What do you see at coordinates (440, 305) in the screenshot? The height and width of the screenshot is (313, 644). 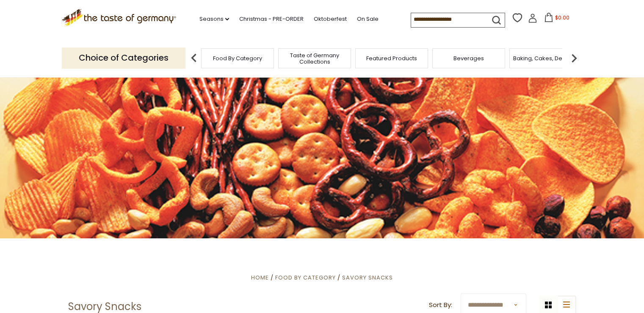 I see `label: Sort By:` at bounding box center [440, 305].